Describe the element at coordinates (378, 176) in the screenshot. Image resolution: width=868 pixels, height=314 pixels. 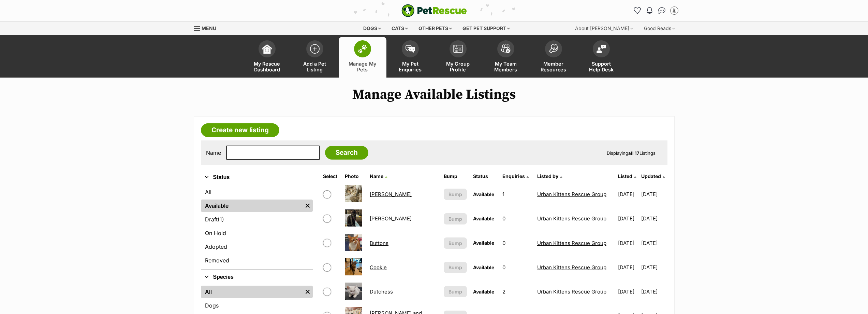
I see `a: Name` at that location.